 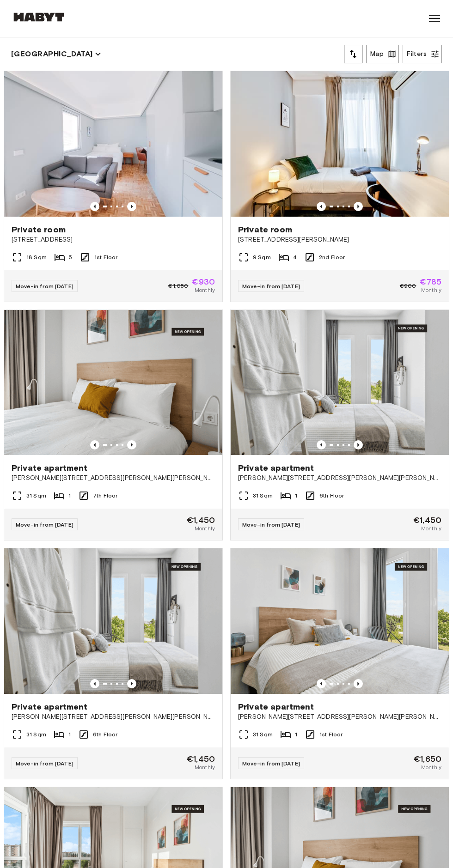 I want to click on span: 2nd Floor, so click(x=332, y=257).